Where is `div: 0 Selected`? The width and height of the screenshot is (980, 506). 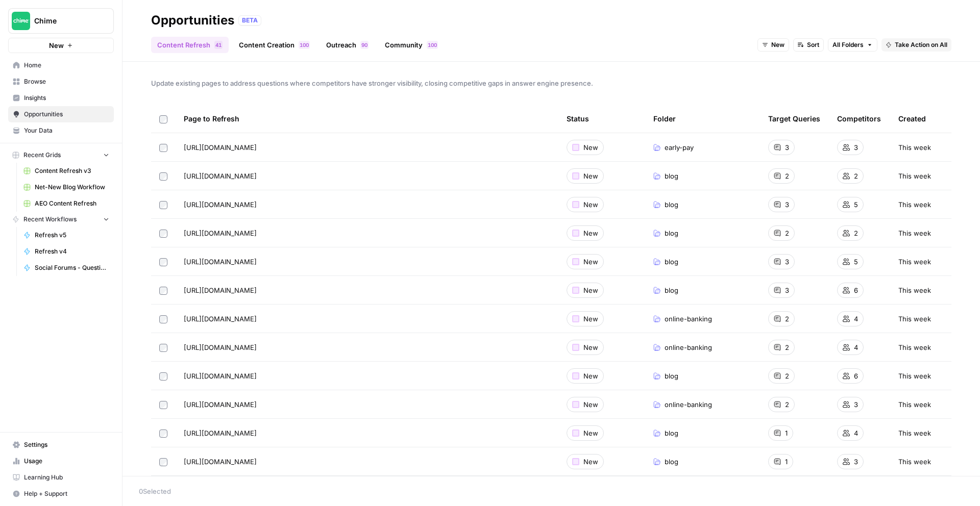
div: 0 Selected is located at coordinates (551, 491).